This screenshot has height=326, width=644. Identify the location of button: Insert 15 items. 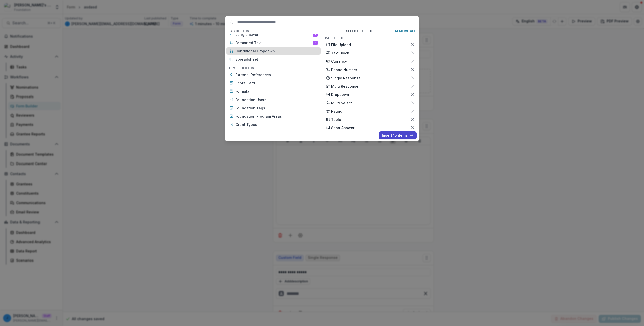
(398, 135).